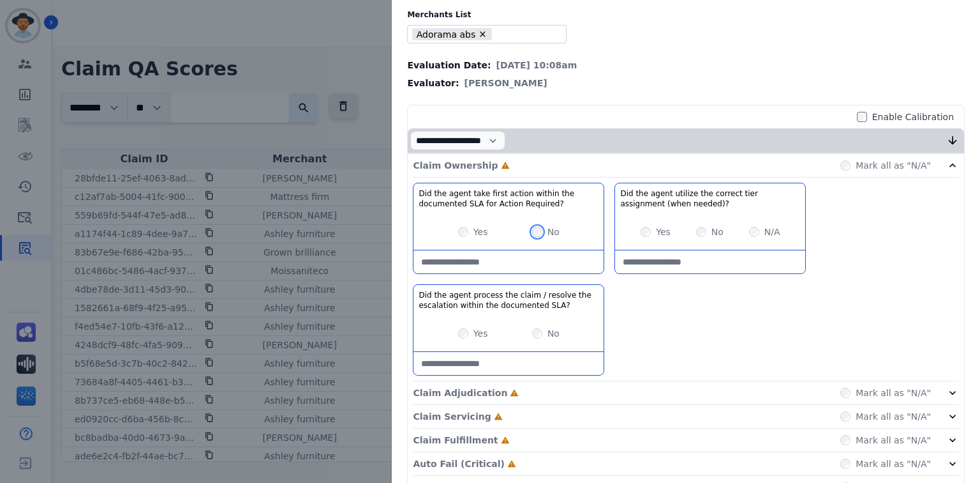 The width and height of the screenshot is (980, 483). Describe the element at coordinates (686, 83) in the screenshot. I see `div: Evaluator:` at that location.